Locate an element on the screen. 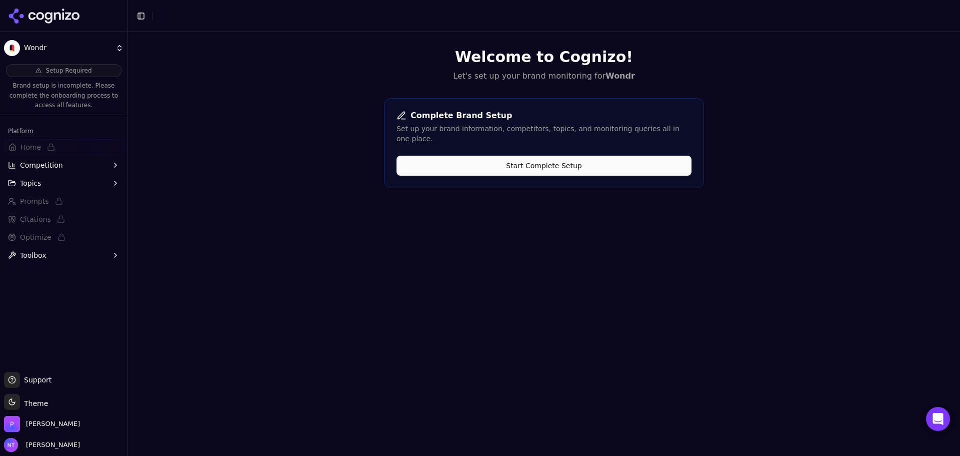  div: Set up your brand information, competitors, topics, and monitoring queries all in one place. is located at coordinates (544, 134).